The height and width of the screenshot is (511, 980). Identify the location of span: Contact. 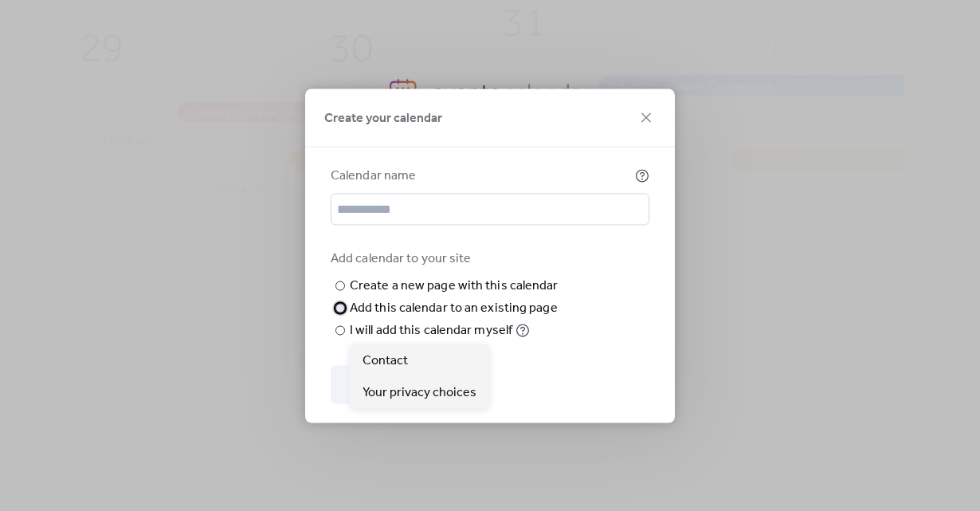
(385, 361).